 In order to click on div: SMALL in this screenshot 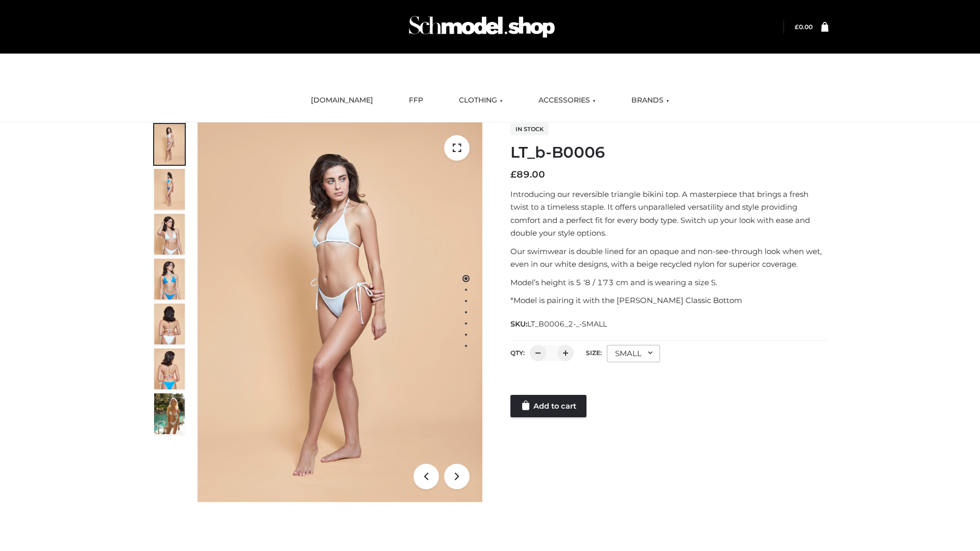, I will do `click(633, 354)`.